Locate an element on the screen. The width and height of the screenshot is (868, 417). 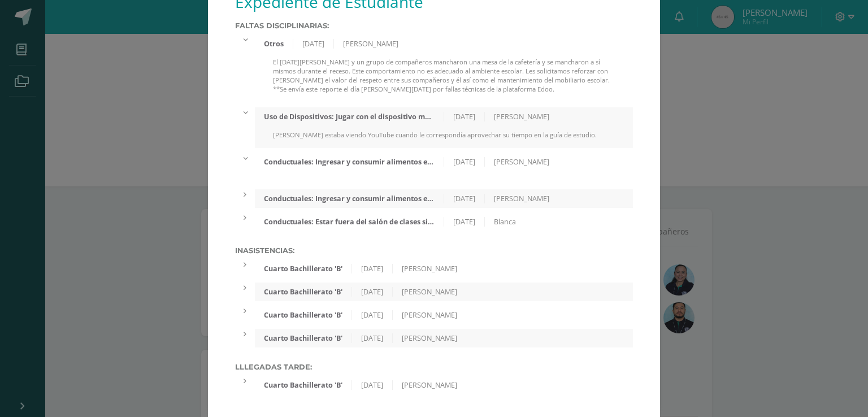
label: Faltas Disciplinarias: is located at coordinates (434, 25).